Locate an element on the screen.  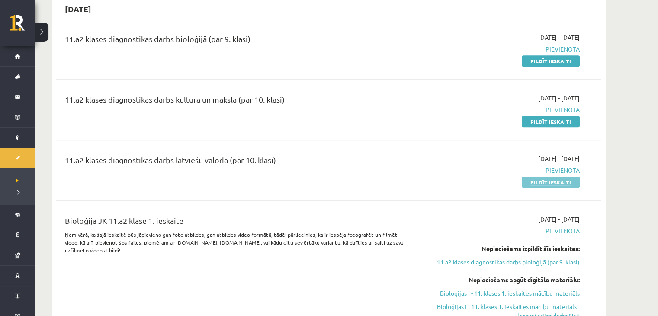
a: Bioloģijas I - 11. klases 1. ieskaites mācību materiāls is located at coordinates (498, 293).